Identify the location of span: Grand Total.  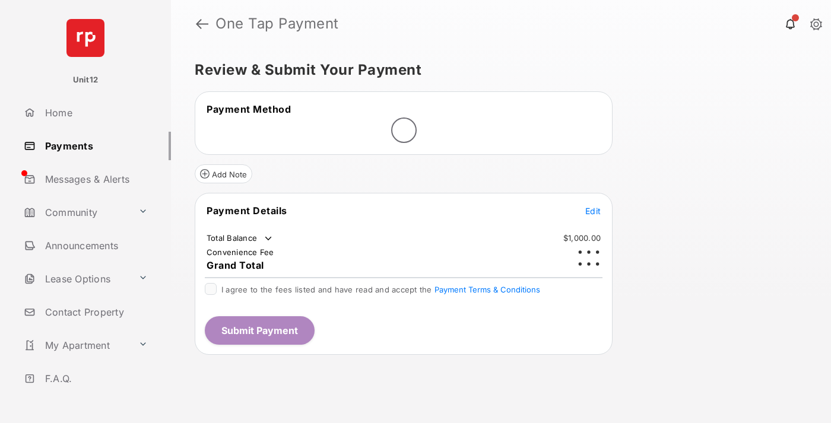
(235, 265).